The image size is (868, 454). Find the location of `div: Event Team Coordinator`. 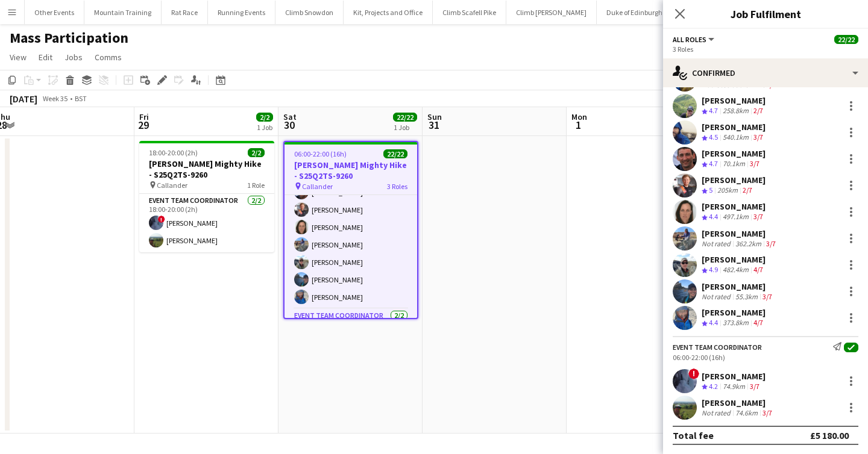

div: Event Team Coordinator is located at coordinates (717, 347).